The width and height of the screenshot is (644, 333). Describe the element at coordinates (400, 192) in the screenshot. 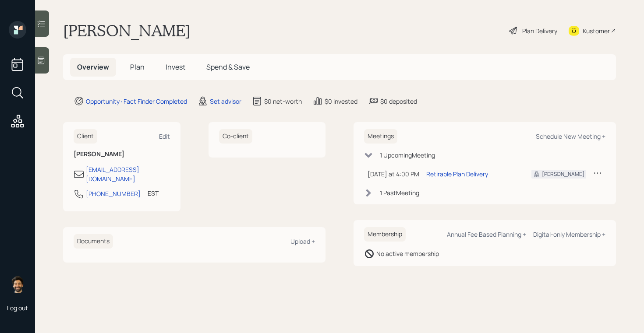

I see `div: 1 Past Meeting` at that location.